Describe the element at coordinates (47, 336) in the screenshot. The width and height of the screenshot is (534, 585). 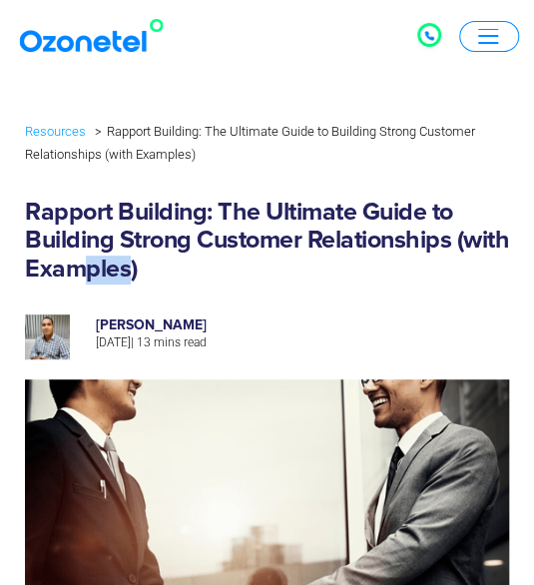
I see `img: prashanth-kancherla_avatar-200x200.jpeg` at that location.